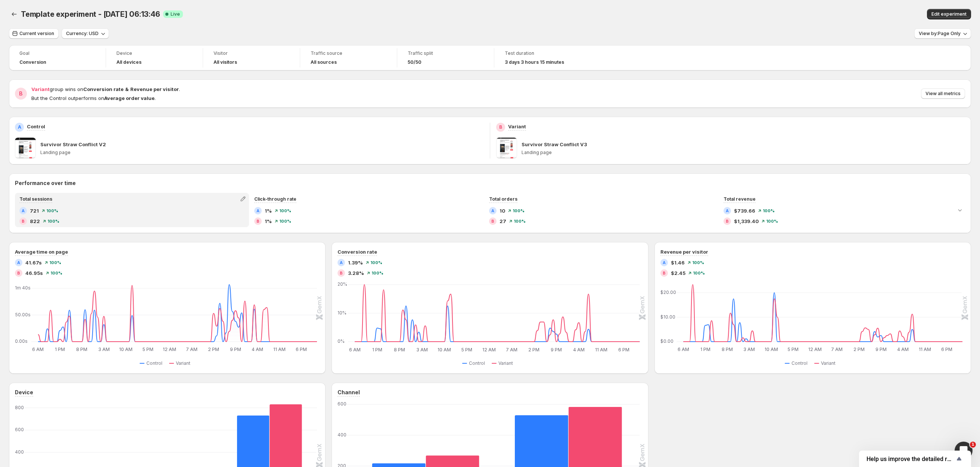 This screenshot has width=980, height=467. Describe the element at coordinates (251, 53) in the screenshot. I see `span: Visitor` at that location.